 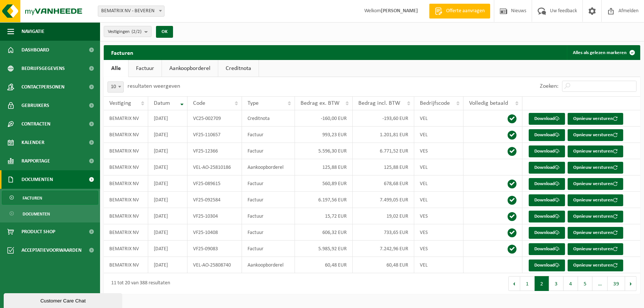 I want to click on td: VF25-09083, so click(x=214, y=249).